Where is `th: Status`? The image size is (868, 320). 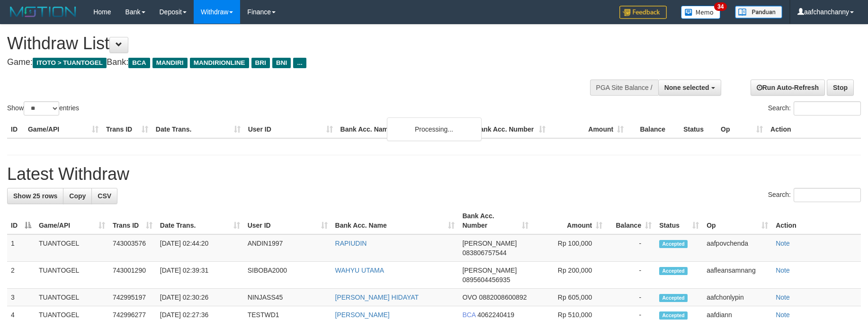
th: Status is located at coordinates (698, 129).